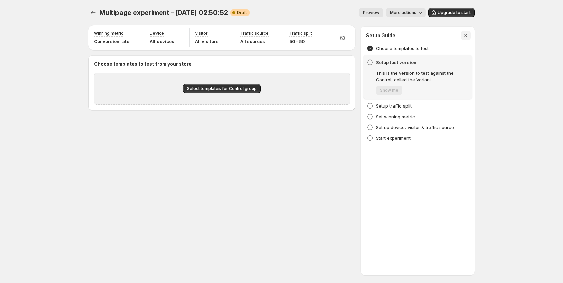  What do you see at coordinates (415, 127) in the screenshot?
I see `h4: Set up device, visitor & traffic source` at bounding box center [415, 127].